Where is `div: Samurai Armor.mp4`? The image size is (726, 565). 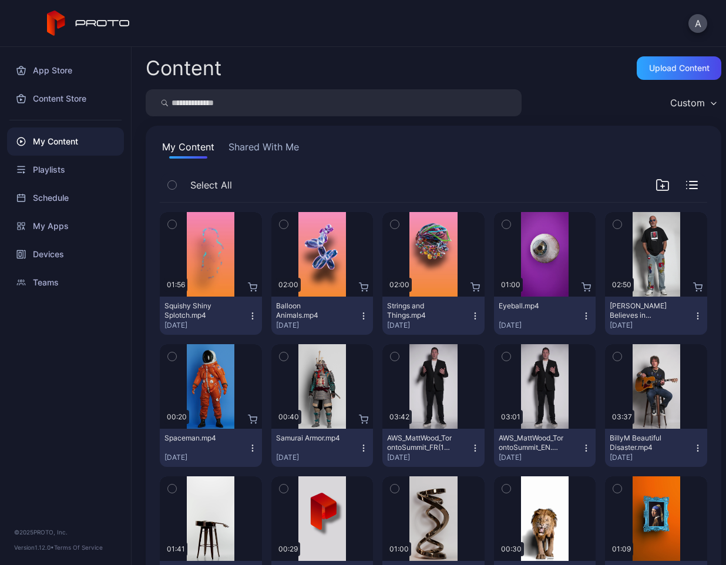 div: Samurai Armor.mp4 is located at coordinates (308, 438).